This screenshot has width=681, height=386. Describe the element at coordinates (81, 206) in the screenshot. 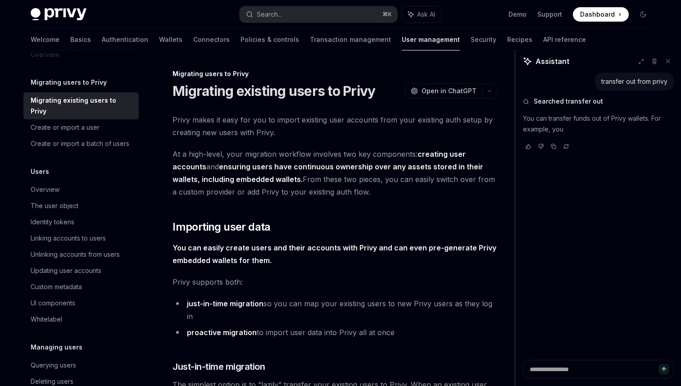

I see `a: The user object` at that location.